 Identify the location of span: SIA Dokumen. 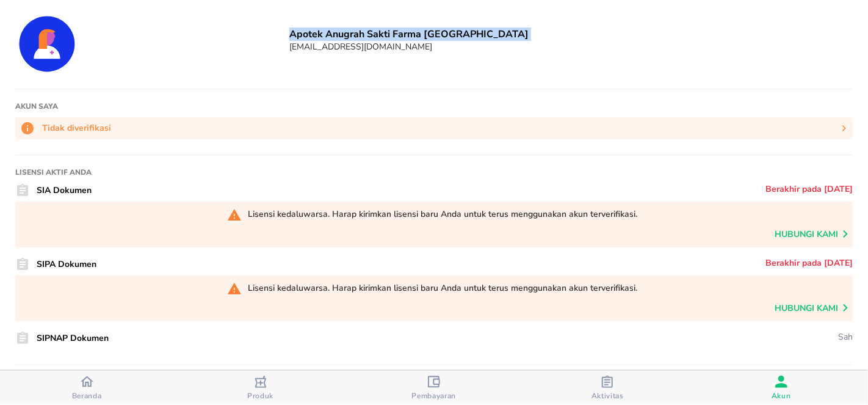
(65, 190).